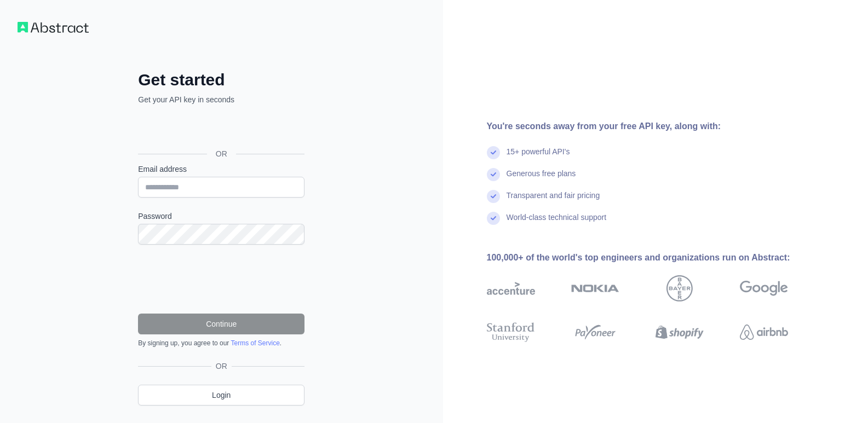 The image size is (868, 423). I want to click on img: payoneer, so click(595, 332).